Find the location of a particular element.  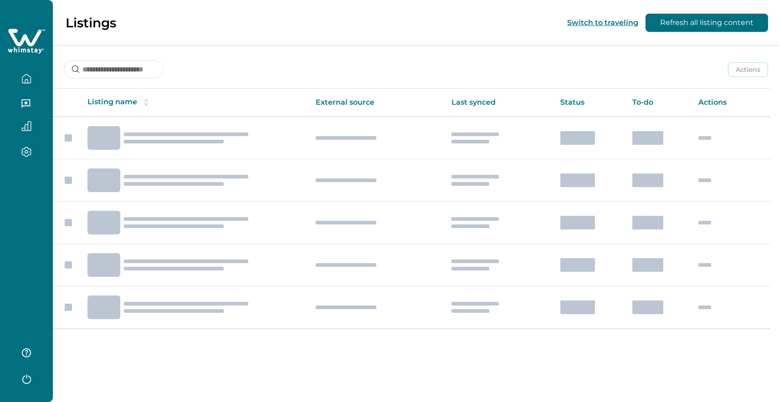

button: Actions is located at coordinates (748, 70).